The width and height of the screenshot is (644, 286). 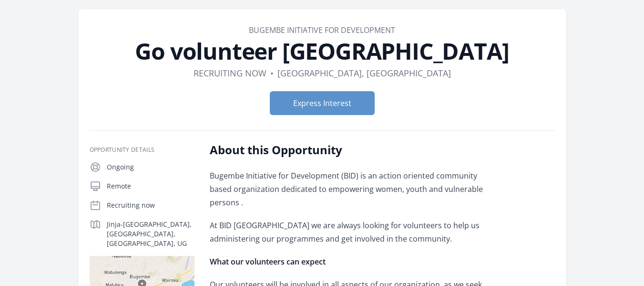 What do you see at coordinates (322, 30) in the screenshot?
I see `a: Bugembe Initiative for Development` at bounding box center [322, 30].